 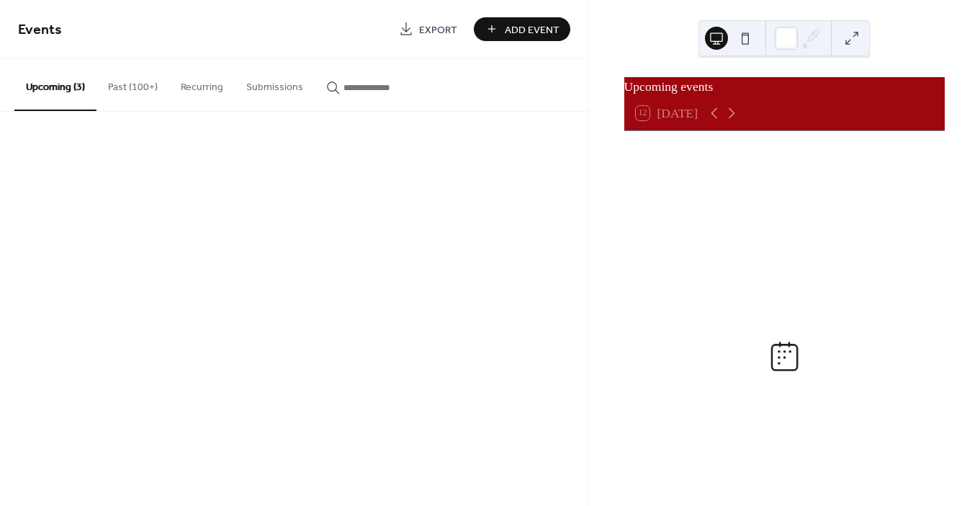 What do you see at coordinates (133, 83) in the screenshot?
I see `button: Past (100+)` at bounding box center [133, 83].